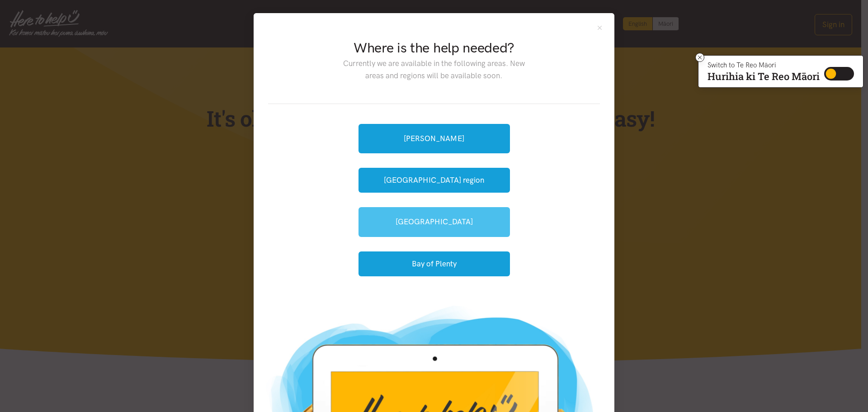  What do you see at coordinates (433, 48) in the screenshot?
I see `h2: Where is the help needed?` at bounding box center [433, 48].